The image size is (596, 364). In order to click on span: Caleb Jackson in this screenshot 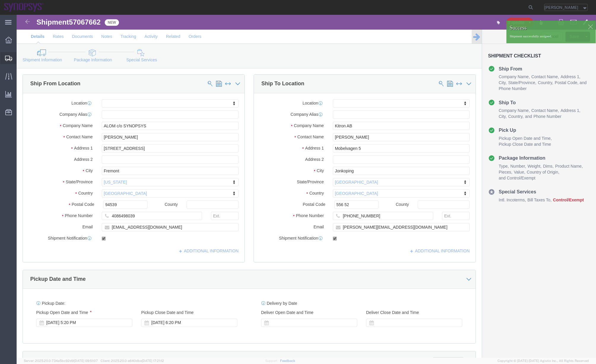, I will do `click(561, 8)`.